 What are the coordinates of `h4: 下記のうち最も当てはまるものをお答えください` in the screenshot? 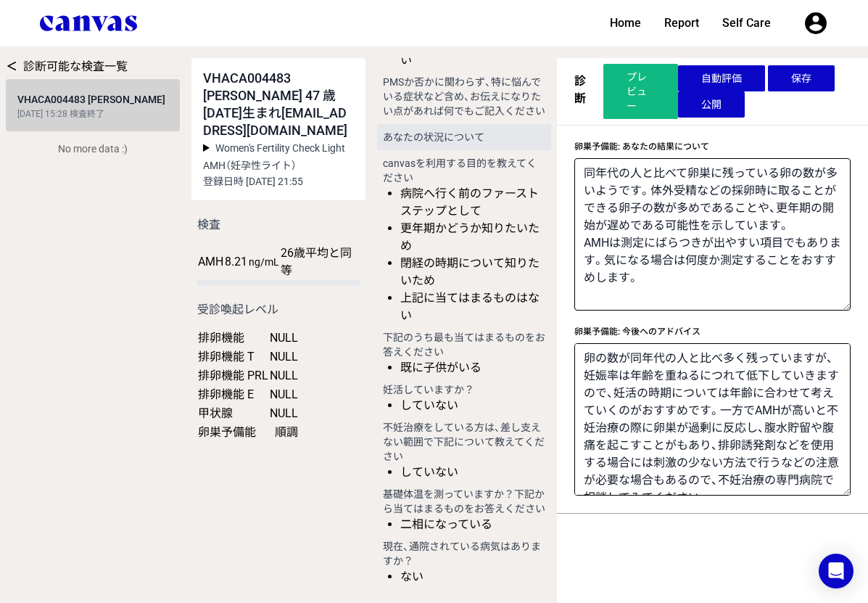 It's located at (464, 344).